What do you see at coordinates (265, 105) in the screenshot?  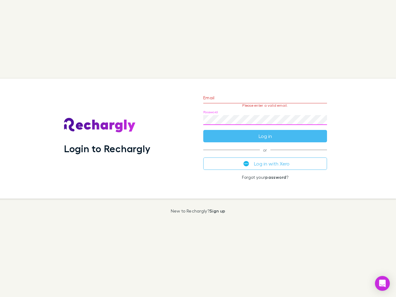 I see `p: Please enter a valid email.` at bounding box center [265, 105].